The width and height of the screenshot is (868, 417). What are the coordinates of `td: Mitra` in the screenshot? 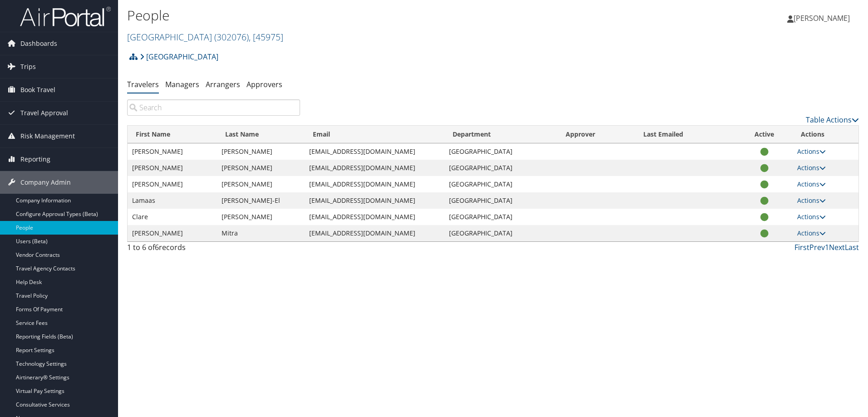 It's located at (260, 233).